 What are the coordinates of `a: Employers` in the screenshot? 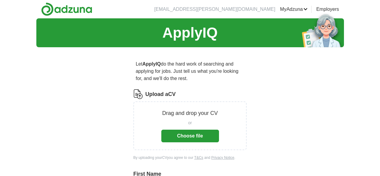 It's located at (328, 9).